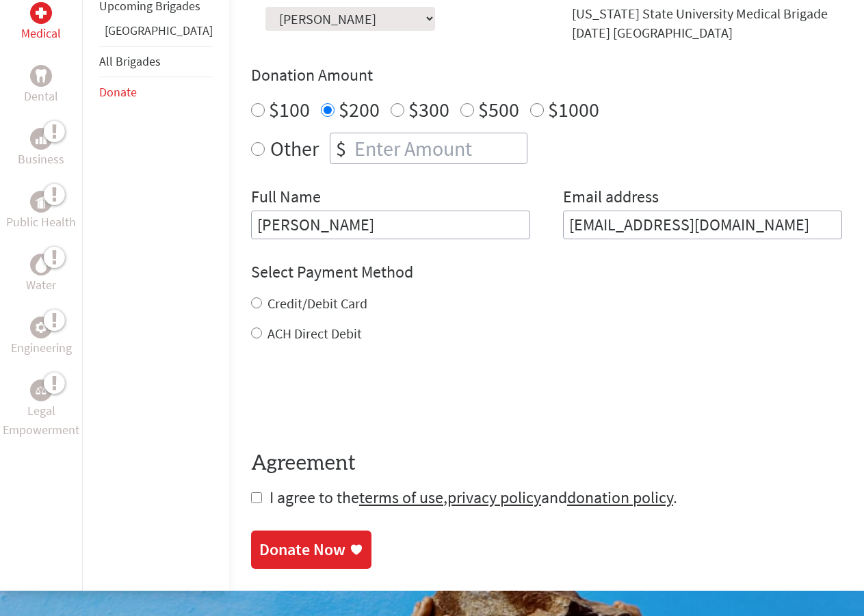  What do you see at coordinates (156, 34) in the screenshot?
I see `li: Guatemala` at bounding box center [156, 34].